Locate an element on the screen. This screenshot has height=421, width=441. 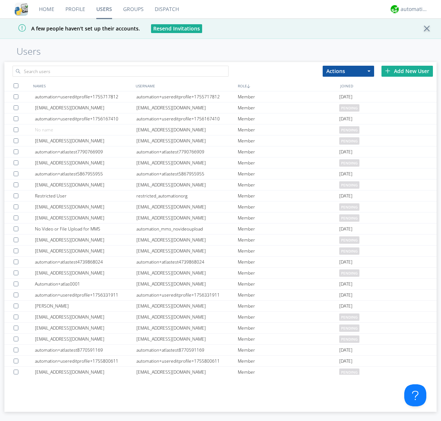
div: Restricted User is located at coordinates (86, 196).